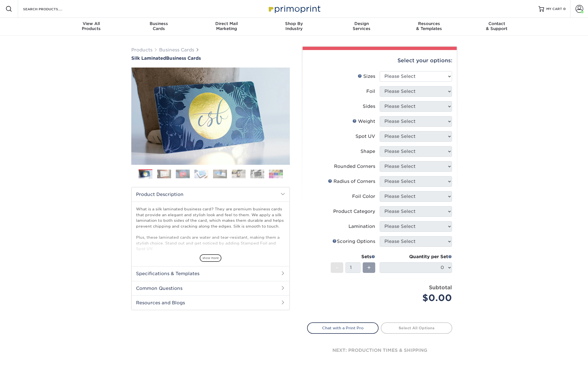 The width and height of the screenshot is (588, 376). Describe the element at coordinates (370, 92) in the screenshot. I see `div: Foil` at that location.